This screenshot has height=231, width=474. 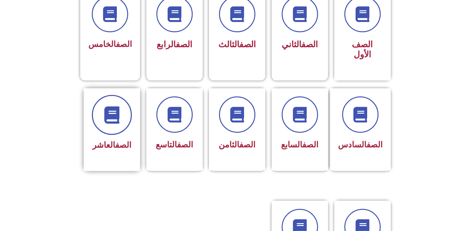 I want to click on span: الرابع, so click(x=175, y=44).